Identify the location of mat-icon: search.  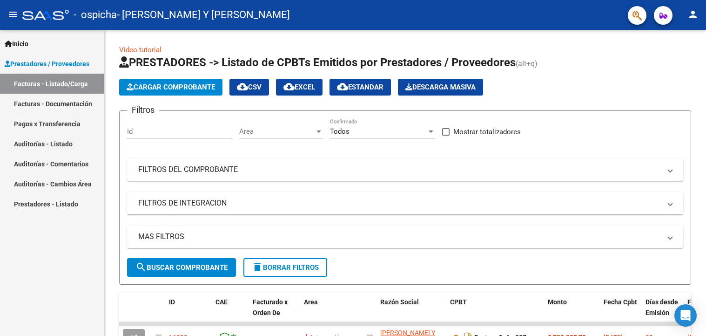
(141, 267).